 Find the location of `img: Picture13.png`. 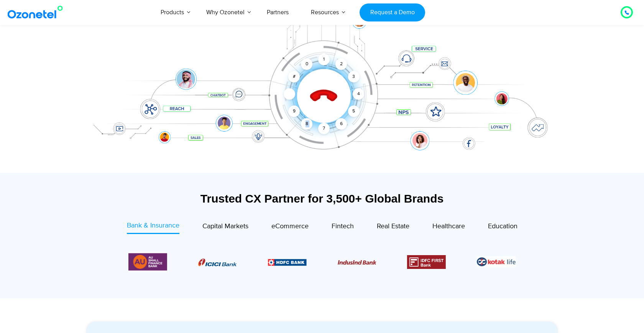

img: Picture13.png is located at coordinates (148, 262).